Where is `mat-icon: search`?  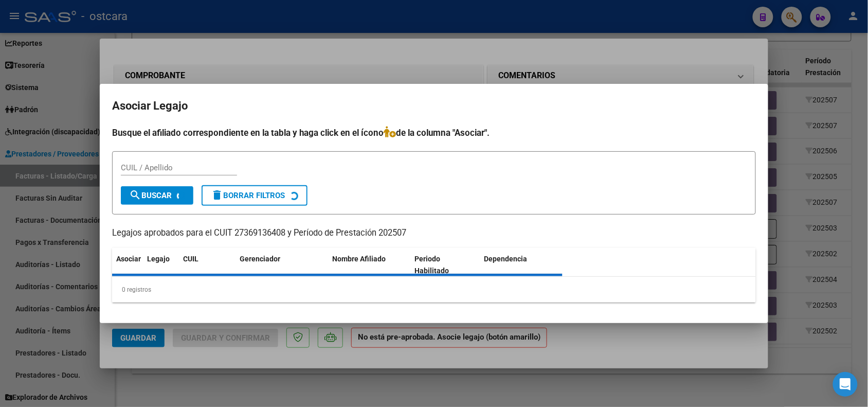
mat-icon: search is located at coordinates (135, 195).